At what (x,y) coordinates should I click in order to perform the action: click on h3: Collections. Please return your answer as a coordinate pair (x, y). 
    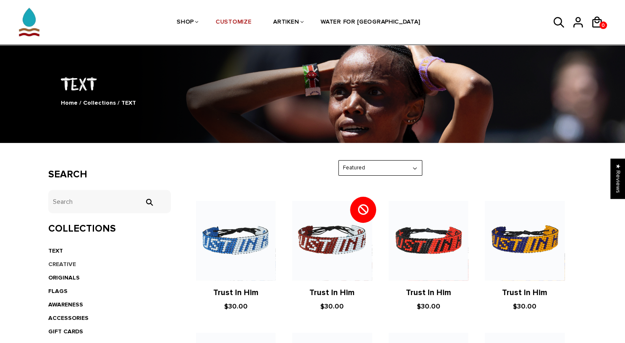
    Looking at the image, I should click on (110, 228).